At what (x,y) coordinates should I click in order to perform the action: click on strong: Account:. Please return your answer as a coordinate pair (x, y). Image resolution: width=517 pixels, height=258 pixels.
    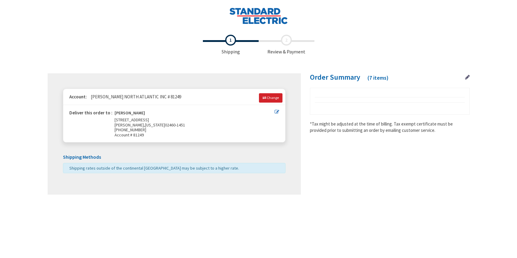
    Looking at the image, I should click on (78, 97).